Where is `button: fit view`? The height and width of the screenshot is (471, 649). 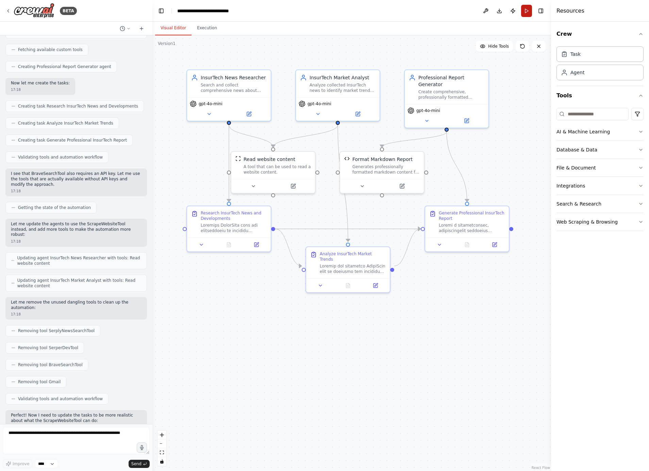
button: fit view is located at coordinates (162, 453).